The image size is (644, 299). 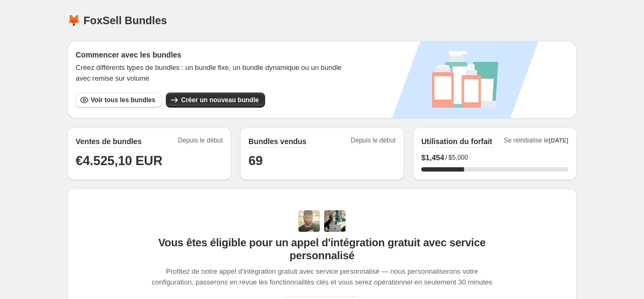 What do you see at coordinates (108, 142) in the screenshot?
I see `h2: Ventes de bundles` at bounding box center [108, 142].